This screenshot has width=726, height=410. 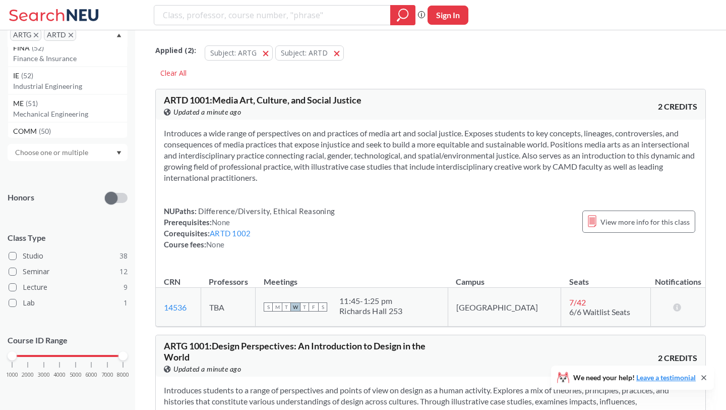 I want to click on span: 12, so click(x=124, y=271).